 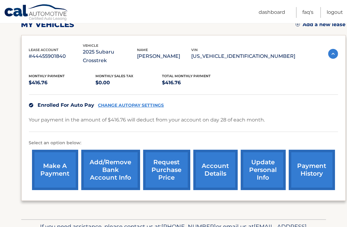 What do you see at coordinates (110, 56) in the screenshot?
I see `p: 2025 Subaru Crosstrek` at bounding box center [110, 56].